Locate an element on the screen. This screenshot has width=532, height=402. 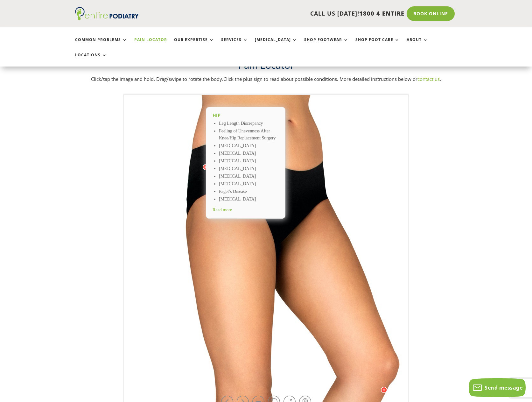
a: Book Online is located at coordinates (431, 14).